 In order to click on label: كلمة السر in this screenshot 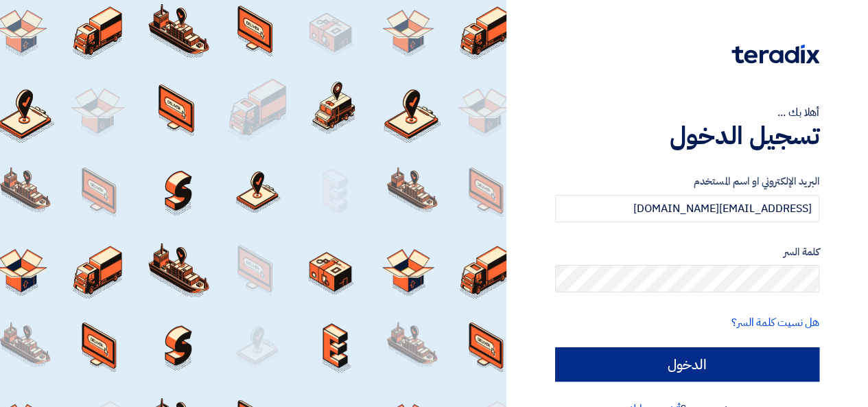, I will do `click(687, 252)`.